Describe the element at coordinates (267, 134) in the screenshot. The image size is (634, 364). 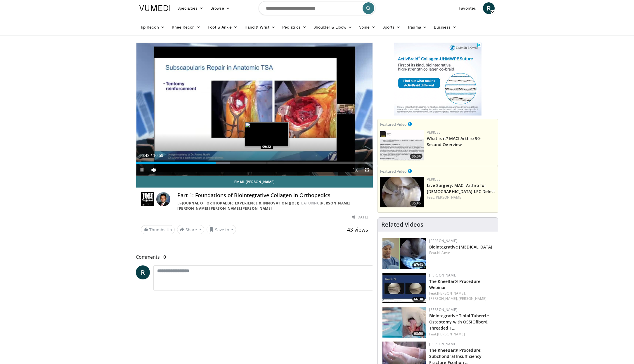
I see `img: image.jpeg` at that location.